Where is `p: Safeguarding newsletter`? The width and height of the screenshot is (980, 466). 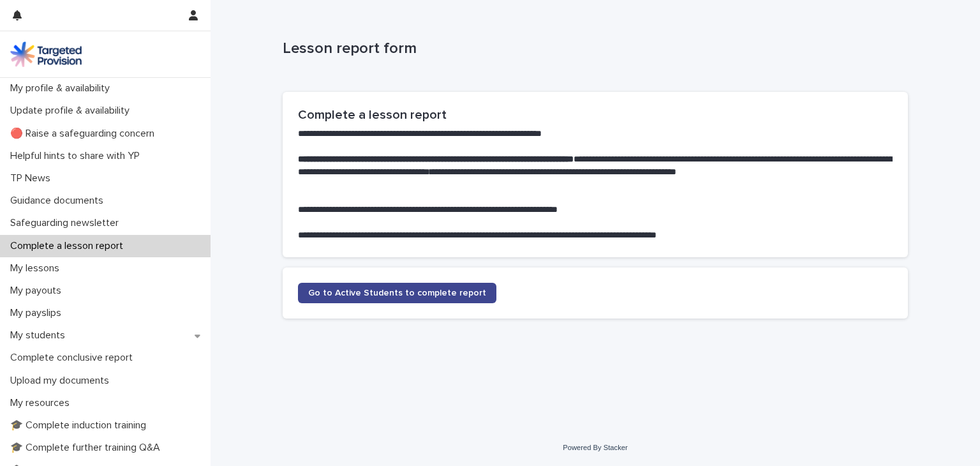
p: Safeguarding newsletter is located at coordinates (67, 223).